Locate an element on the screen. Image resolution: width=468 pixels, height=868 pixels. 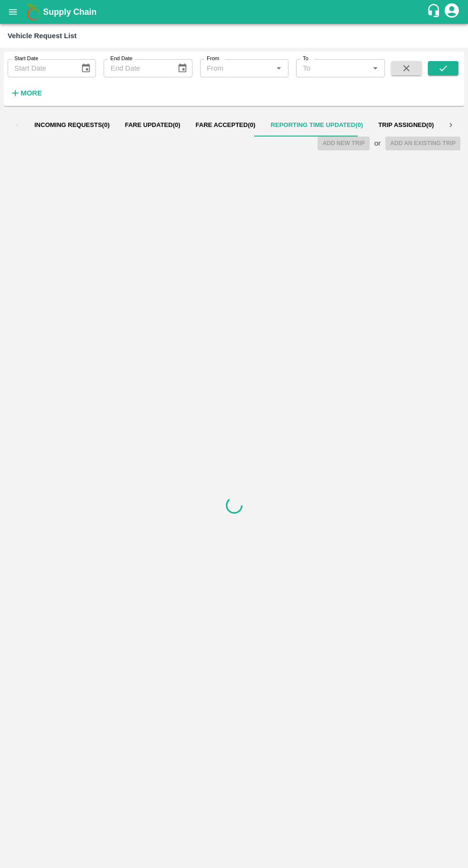
img: logo is located at coordinates (34, 12).